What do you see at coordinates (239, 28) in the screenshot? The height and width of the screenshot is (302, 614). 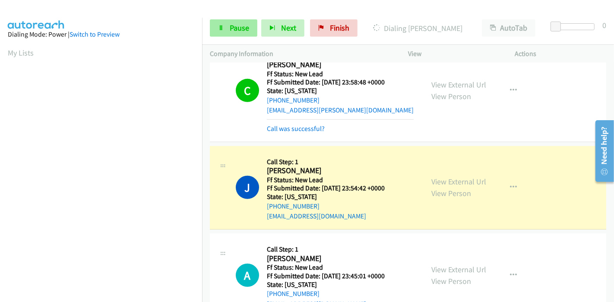 I see `span: Pause` at bounding box center [239, 28].